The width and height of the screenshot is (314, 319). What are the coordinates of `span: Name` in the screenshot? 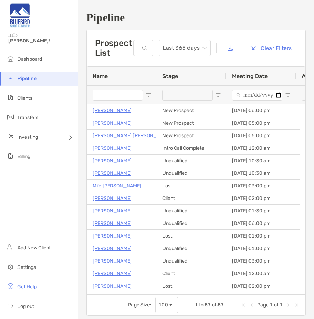 It's located at (100, 76).